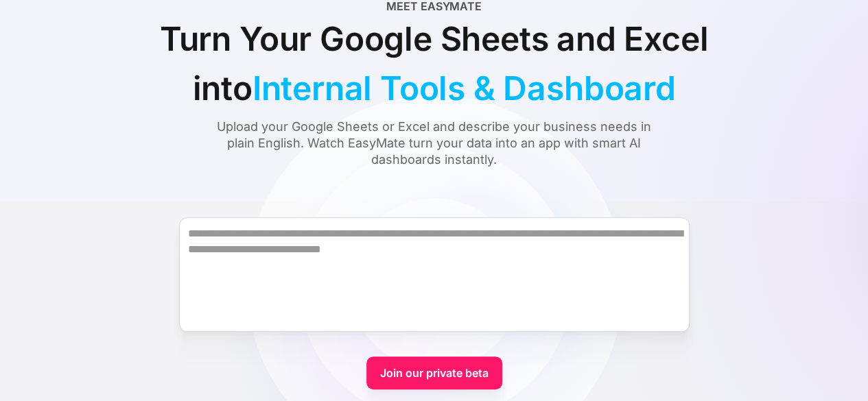 This screenshot has width=868, height=401. I want to click on span: Internal Tools & Dashboard, so click(464, 87).